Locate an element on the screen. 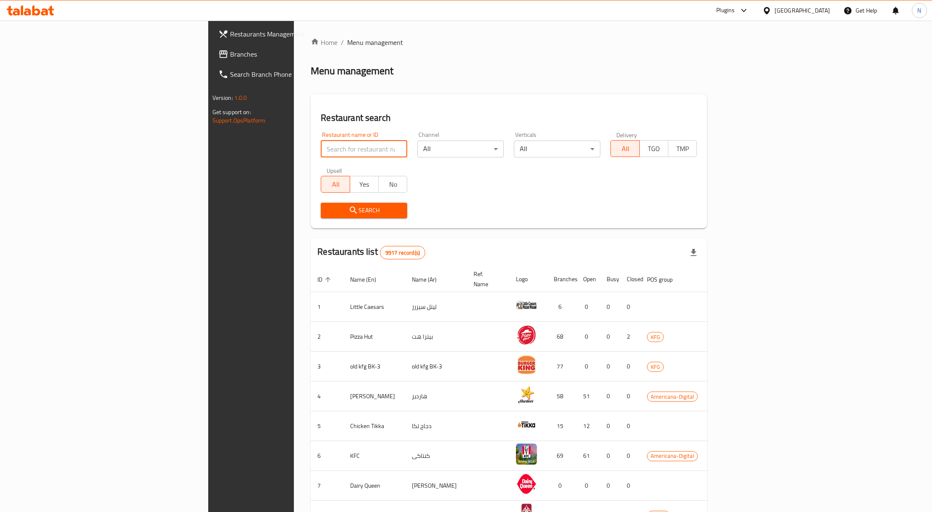  td: كنتاكى is located at coordinates (436, 456).